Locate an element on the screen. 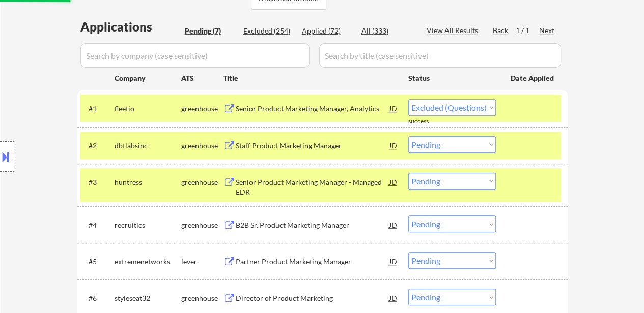 The width and height of the screenshot is (644, 313). div: extremenetworks is located at coordinates (147, 262).